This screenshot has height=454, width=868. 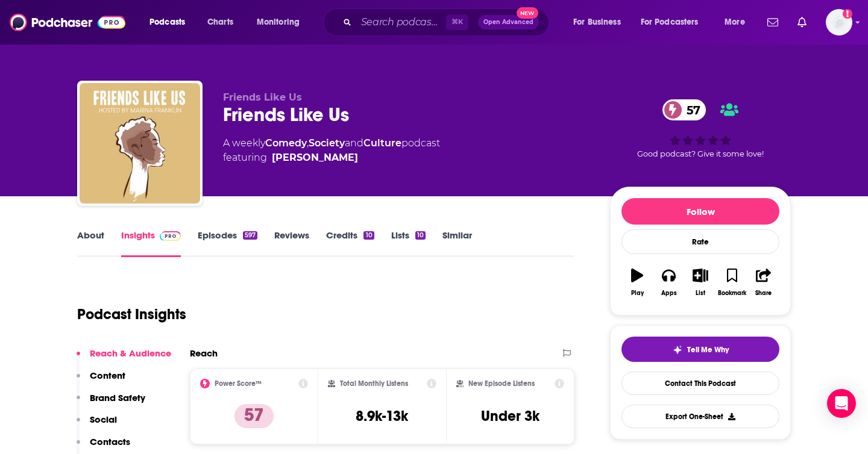 I want to click on a: About, so click(x=90, y=243).